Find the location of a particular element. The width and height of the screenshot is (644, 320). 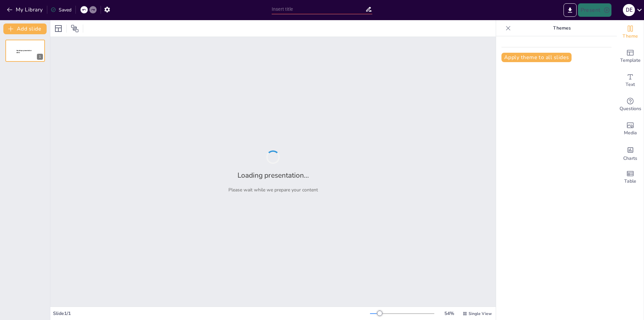

span: Template is located at coordinates (630, 60).